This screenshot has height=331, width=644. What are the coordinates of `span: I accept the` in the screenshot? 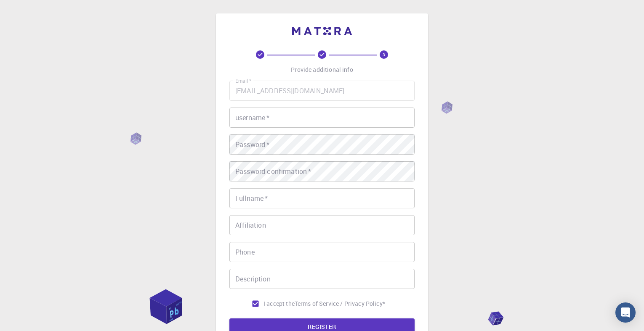 It's located at (279, 304).